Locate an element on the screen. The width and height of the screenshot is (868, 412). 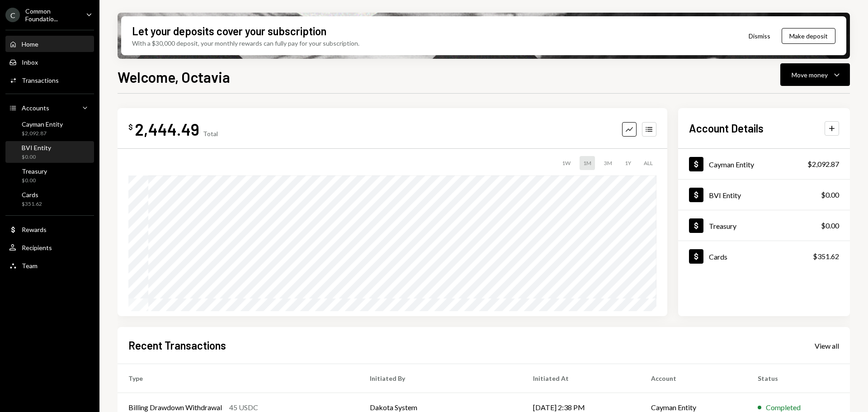
a: Rewards is located at coordinates (50, 229).